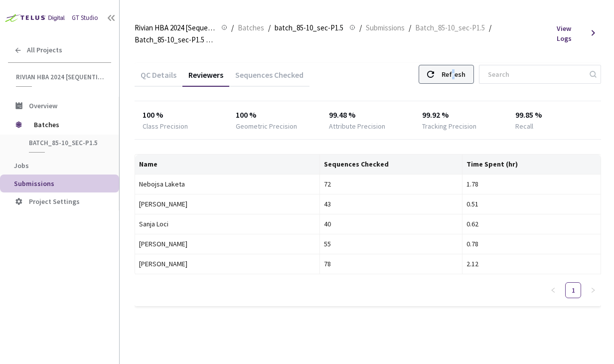 The height and width of the screenshot is (364, 614). What do you see at coordinates (525, 126) in the screenshot?
I see `div: Recall` at bounding box center [525, 126].